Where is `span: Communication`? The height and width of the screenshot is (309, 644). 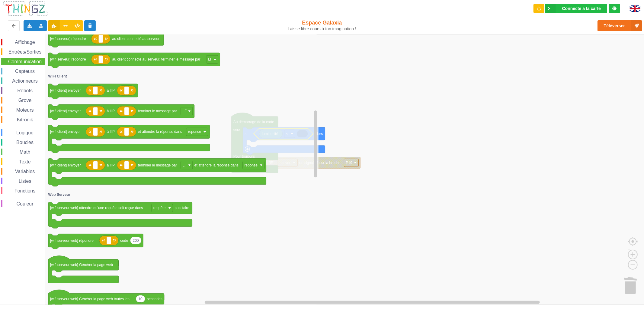 span: Communication is located at coordinates (25, 61).